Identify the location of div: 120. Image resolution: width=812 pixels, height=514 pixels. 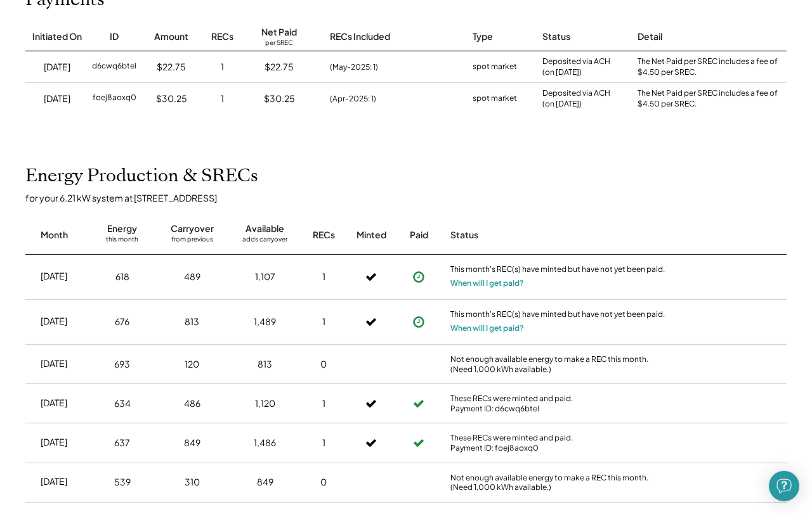
(191, 364).